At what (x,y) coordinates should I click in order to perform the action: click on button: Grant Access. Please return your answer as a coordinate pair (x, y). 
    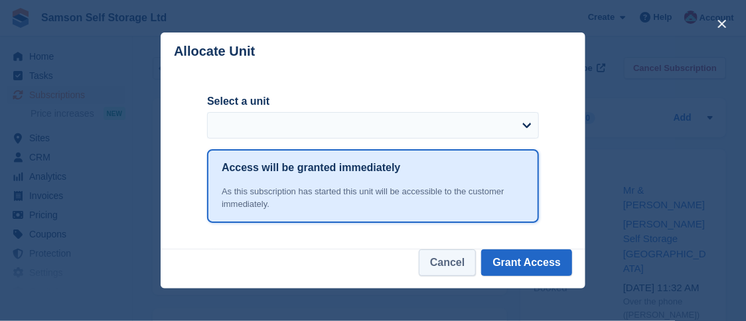
    Looking at the image, I should click on (526, 263).